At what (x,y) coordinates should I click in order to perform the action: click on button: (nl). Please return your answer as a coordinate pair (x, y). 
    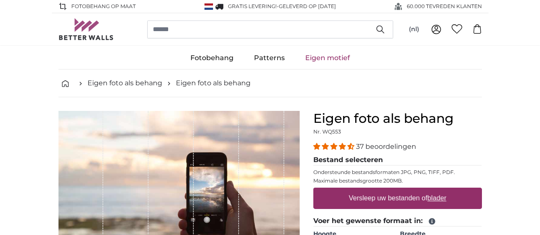
    Looking at the image, I should click on (414, 29).